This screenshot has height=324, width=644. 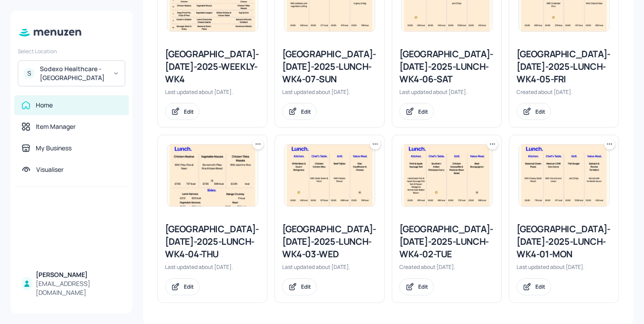 What do you see at coordinates (50, 170) in the screenshot?
I see `div: Visualiser` at bounding box center [50, 170].